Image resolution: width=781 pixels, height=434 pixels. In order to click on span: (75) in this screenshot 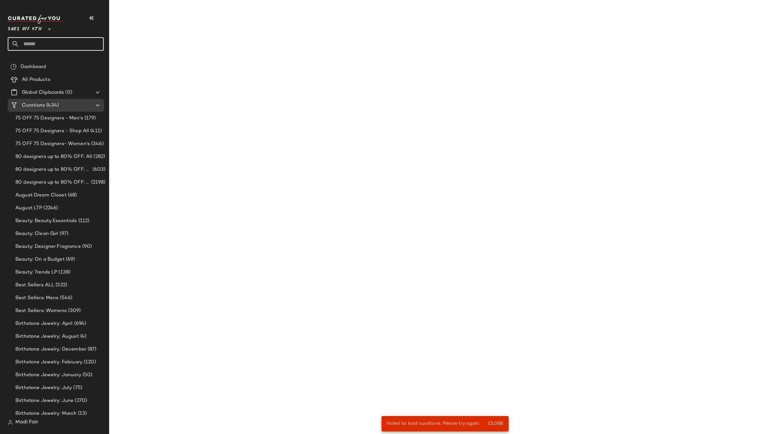, I will do `click(77, 388)`.